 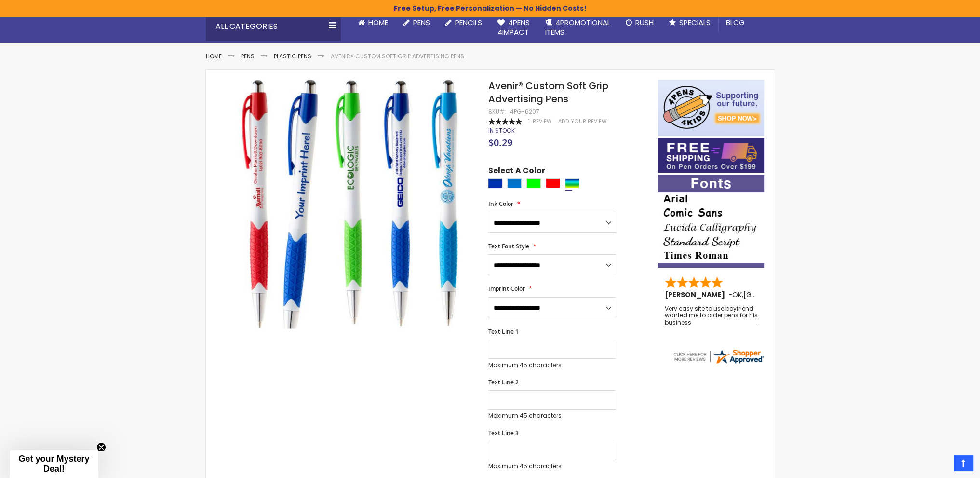 What do you see at coordinates (507, 288) in the screenshot?
I see `span: Imprint Color` at bounding box center [507, 288].